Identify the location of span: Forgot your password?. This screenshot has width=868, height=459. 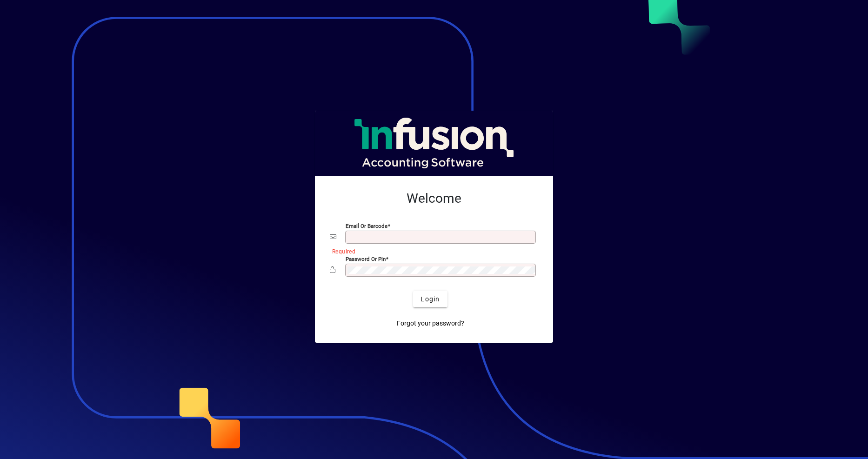
(430, 324).